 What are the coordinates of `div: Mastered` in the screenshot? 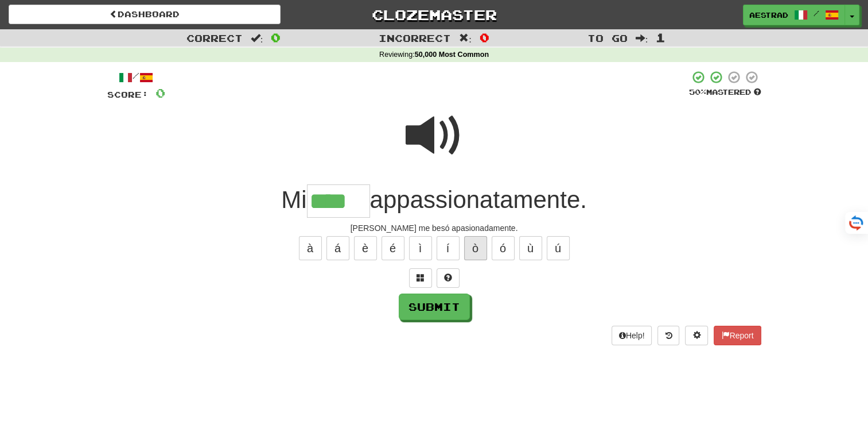 It's located at (725, 93).